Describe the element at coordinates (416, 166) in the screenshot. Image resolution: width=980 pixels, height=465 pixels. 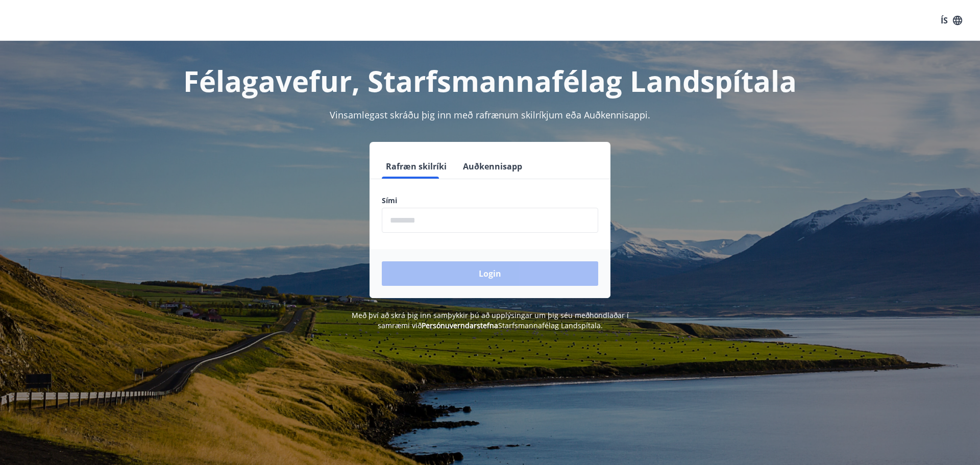
I see `button: Rafræn skilríki` at that location.